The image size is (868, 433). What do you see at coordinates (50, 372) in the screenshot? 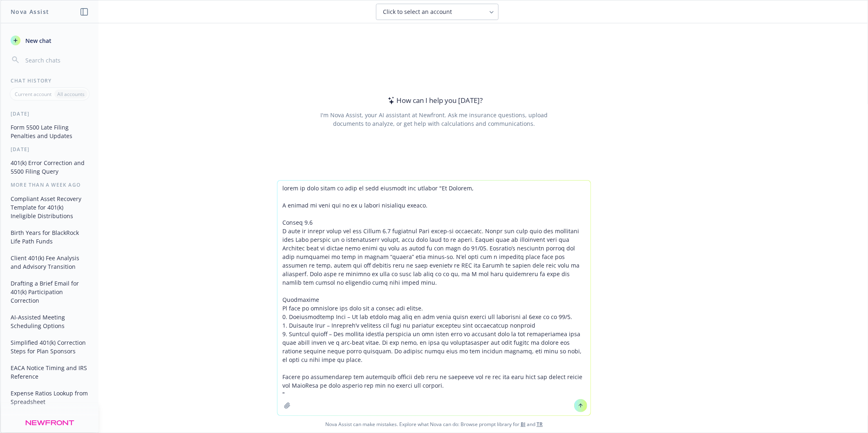
I see `button: EACA Notice Timing and IRS Reference` at bounding box center [50, 372].